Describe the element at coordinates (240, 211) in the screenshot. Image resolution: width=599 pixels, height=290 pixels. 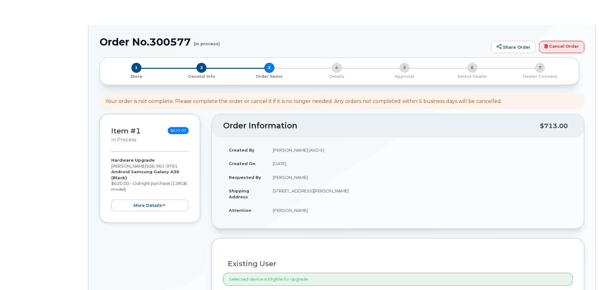
I see `strong: Attention` at that location.